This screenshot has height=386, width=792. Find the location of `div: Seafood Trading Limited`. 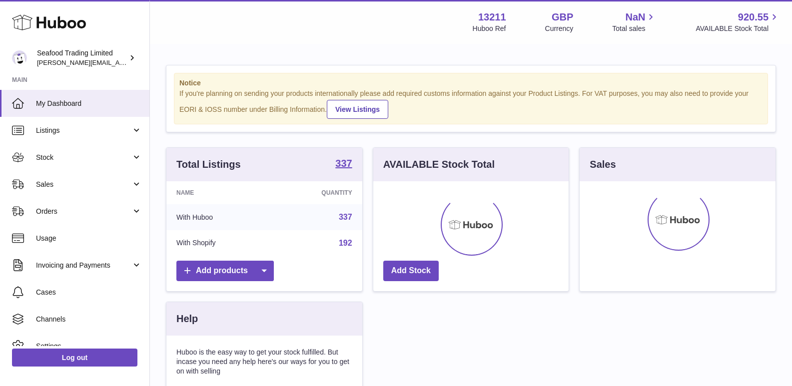

div: Seafood Trading Limited is located at coordinates (82, 58).